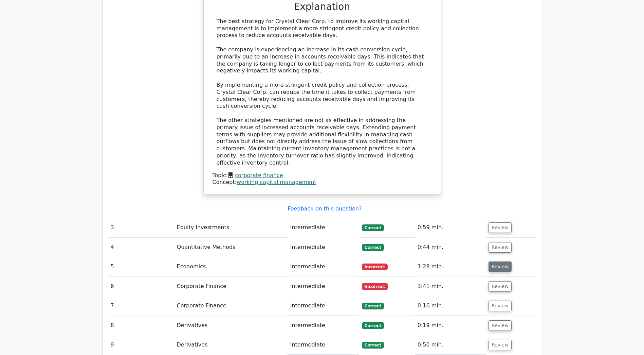 The image size is (644, 355). I want to click on td: 4, so click(141, 247).